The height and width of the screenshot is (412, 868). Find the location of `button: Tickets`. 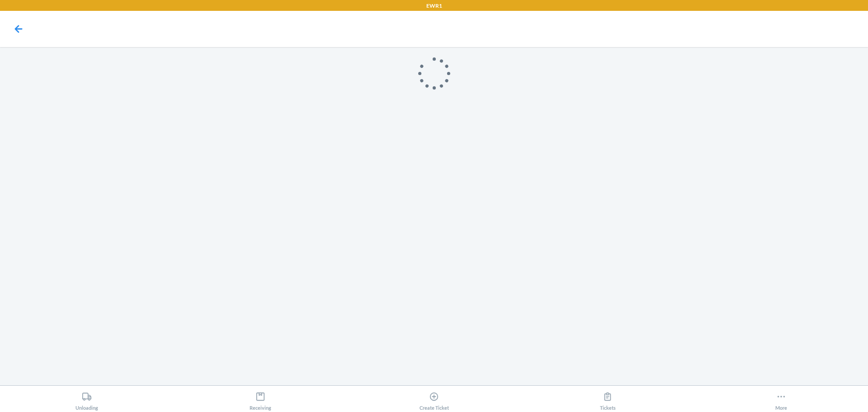

button: Tickets is located at coordinates (608, 398).